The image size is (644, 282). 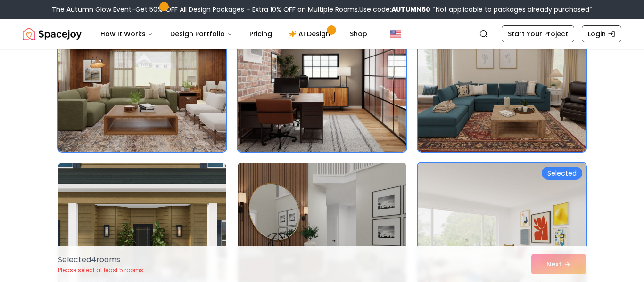 What do you see at coordinates (260, 34) in the screenshot?
I see `a: Pricing` at bounding box center [260, 34].